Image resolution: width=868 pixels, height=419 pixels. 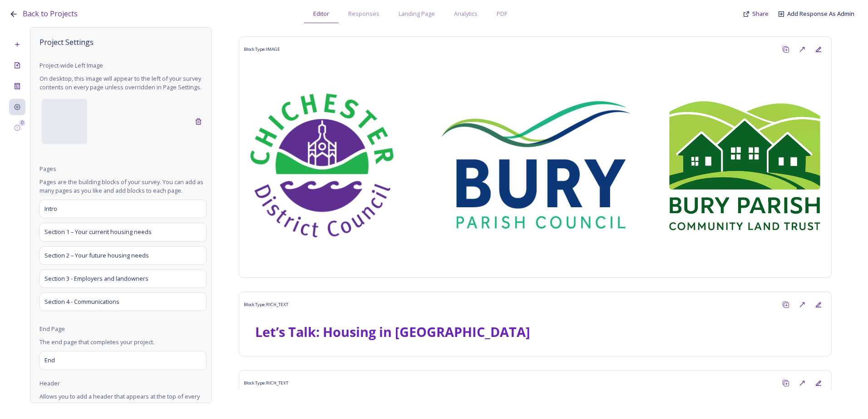 What do you see at coordinates (98, 232) in the screenshot?
I see `span: Section 1 – Your current housing needs` at bounding box center [98, 232].